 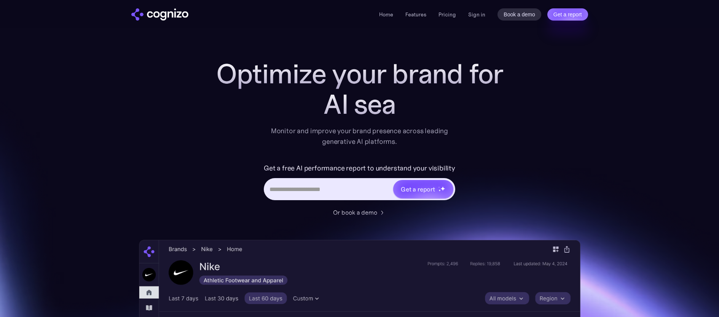 What do you see at coordinates (477, 14) in the screenshot?
I see `a: Sign in` at bounding box center [477, 14].